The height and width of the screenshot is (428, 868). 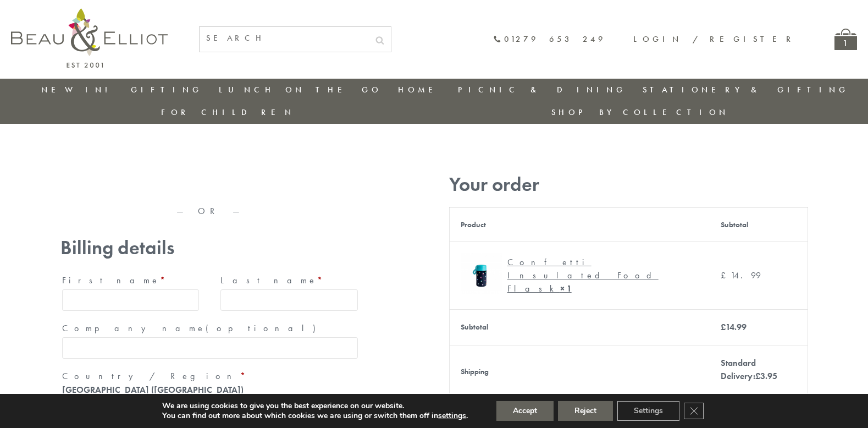 I want to click on div: Confetti Insulated Food Flask, so click(x=598, y=275).